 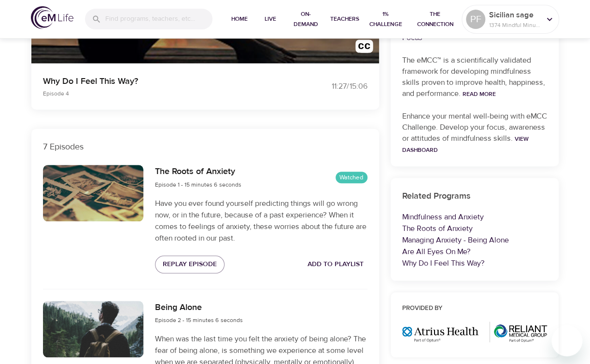 What do you see at coordinates (159, 19) in the screenshot?
I see `input: Find programs, teachers, etc...` at bounding box center [159, 19].